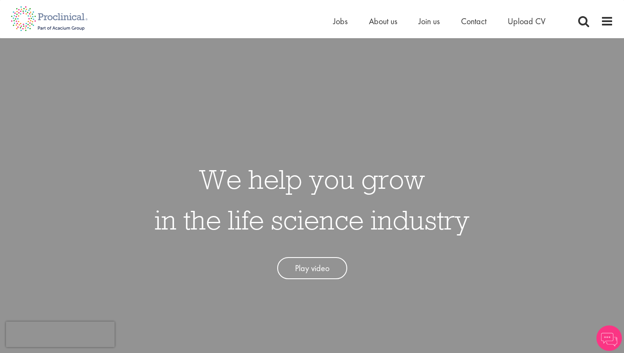  What do you see at coordinates (312, 199) in the screenshot?
I see `h1: We help you grow in the life science industry` at bounding box center [312, 199].